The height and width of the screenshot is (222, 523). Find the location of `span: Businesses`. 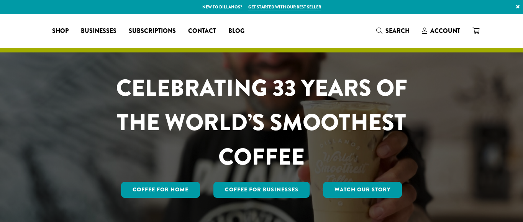

span: Businesses is located at coordinates (98, 31).